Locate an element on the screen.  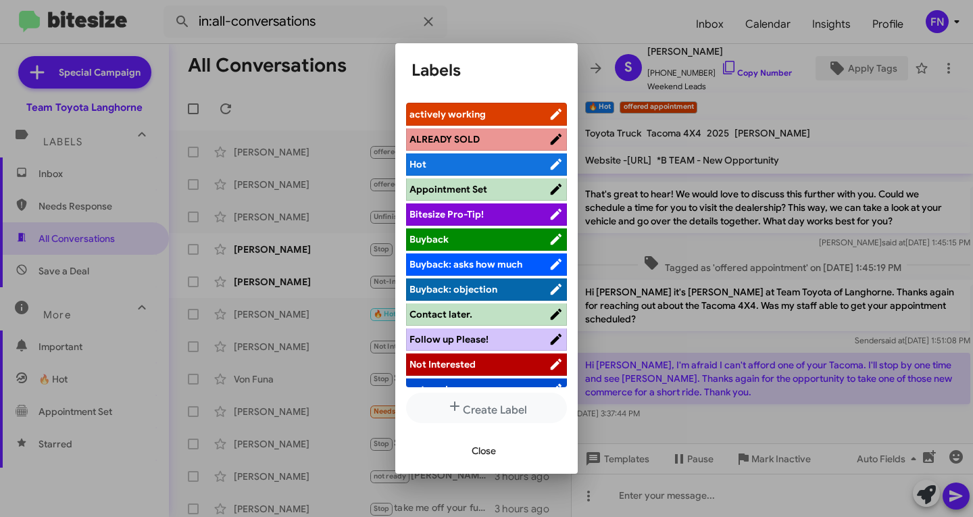
span: Bitesize Pro-Tip! is located at coordinates (446, 214).